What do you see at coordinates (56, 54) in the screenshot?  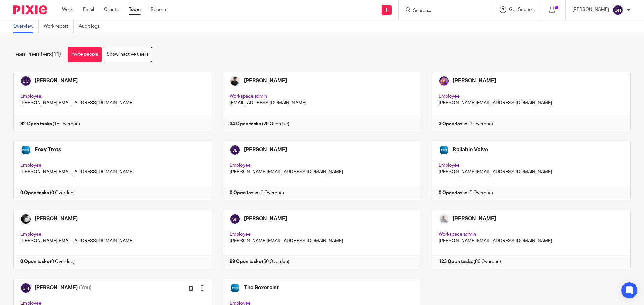 I see `span: (11)` at bounding box center [56, 54].